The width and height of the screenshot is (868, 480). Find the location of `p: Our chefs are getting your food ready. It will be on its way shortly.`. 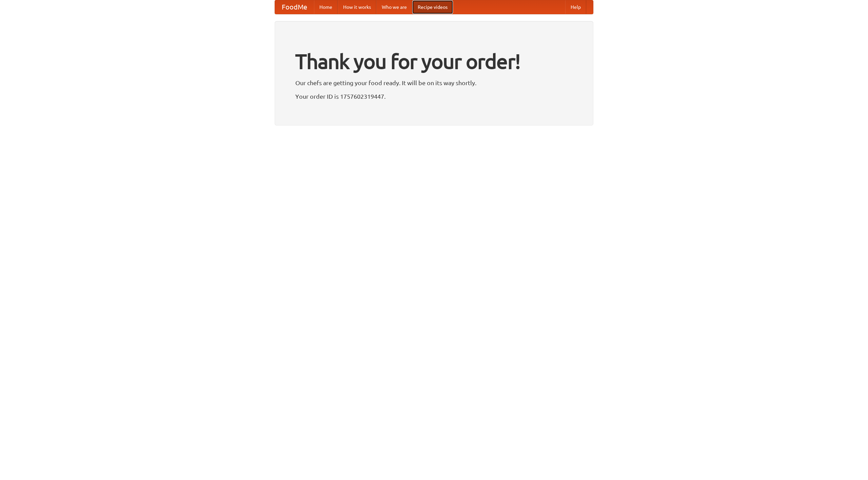

p: Our chefs are getting your food ready. It will be on its way shortly. is located at coordinates (434, 83).